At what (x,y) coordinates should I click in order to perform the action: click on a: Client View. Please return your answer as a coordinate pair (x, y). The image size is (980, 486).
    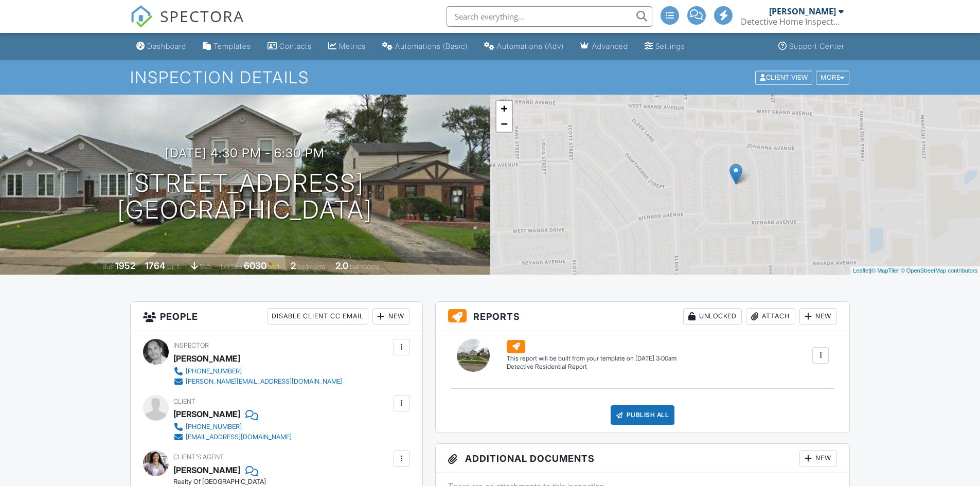
    Looking at the image, I should click on (785, 77).